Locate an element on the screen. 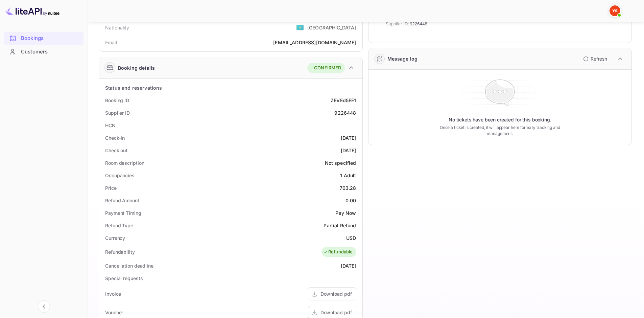 The image size is (644, 318). div: Occupancies is located at coordinates (120, 175).